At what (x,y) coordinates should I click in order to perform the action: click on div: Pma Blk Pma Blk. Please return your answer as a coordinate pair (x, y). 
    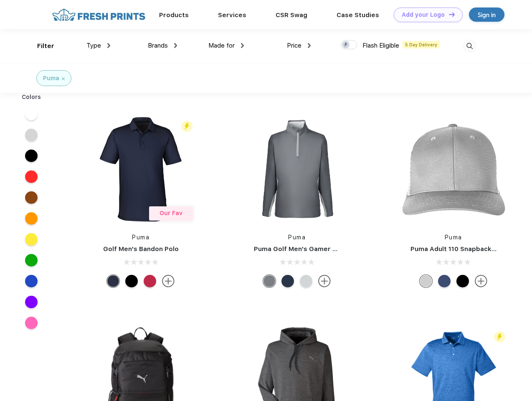
    Looking at the image, I should click on (463, 281).